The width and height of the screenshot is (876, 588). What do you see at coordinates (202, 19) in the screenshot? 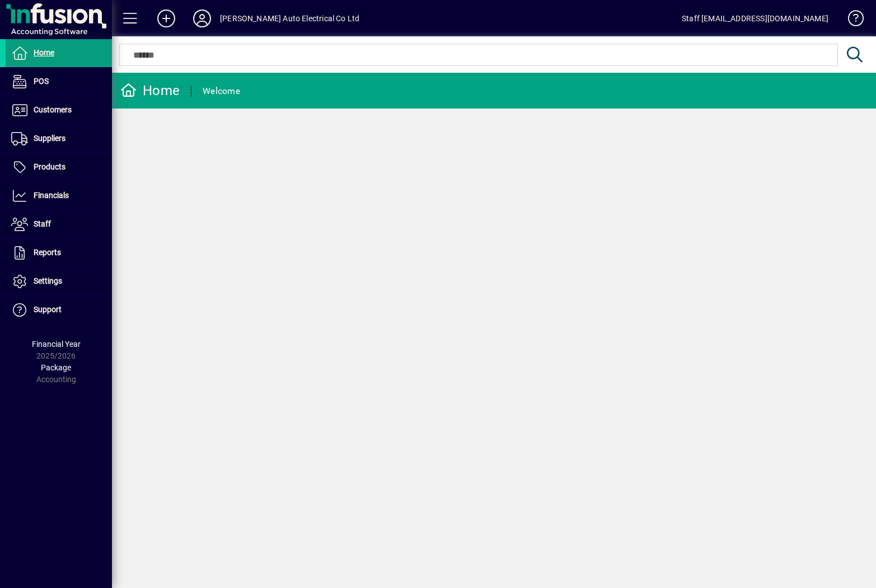
I see `button: Profile` at bounding box center [202, 19].